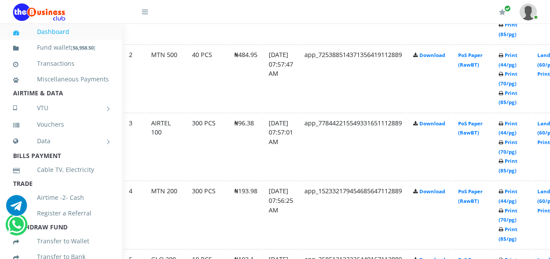  What do you see at coordinates (502, 12) in the screenshot?
I see `i: Renew/Upgrade Subscription` at bounding box center [502, 12].